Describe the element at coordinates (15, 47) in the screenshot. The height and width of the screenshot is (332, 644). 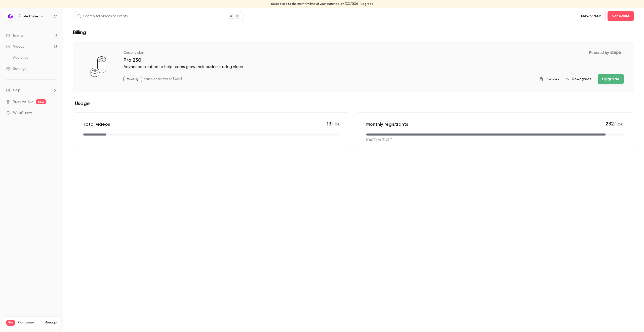
I see `div: Videos` at that location.